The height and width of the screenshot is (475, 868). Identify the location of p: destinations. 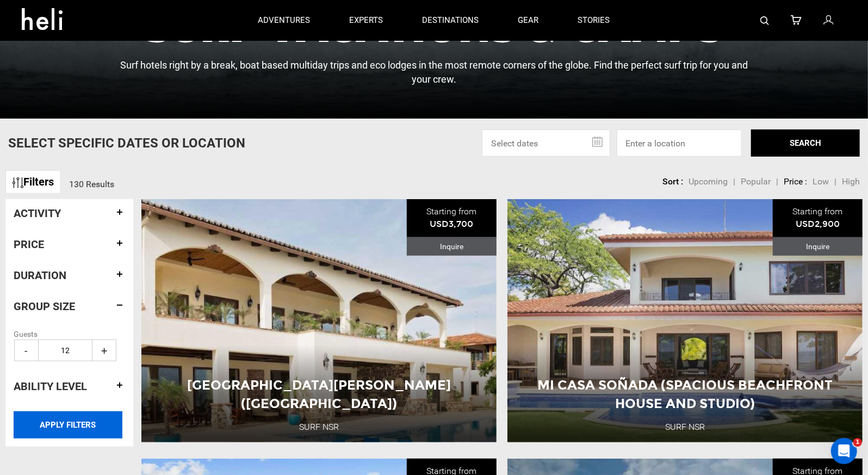
(451, 20).